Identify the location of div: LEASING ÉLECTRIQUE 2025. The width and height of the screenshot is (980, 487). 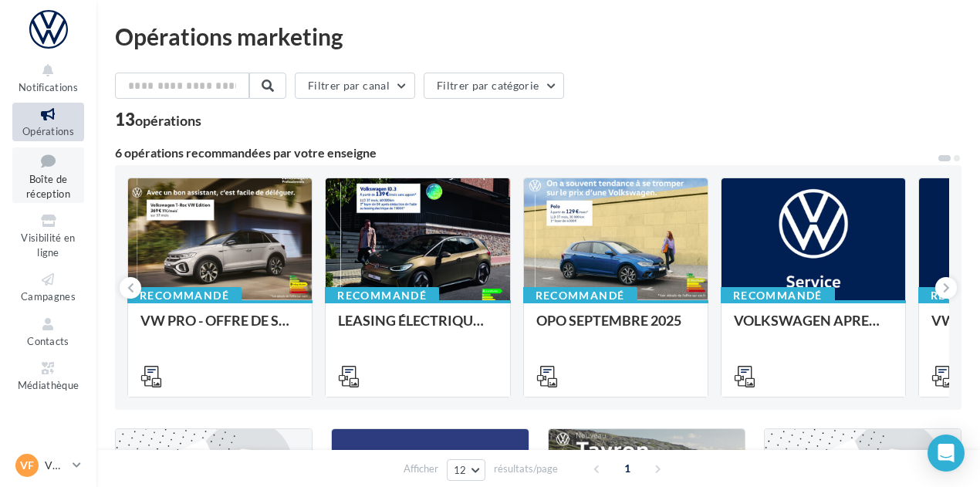
(418, 328).